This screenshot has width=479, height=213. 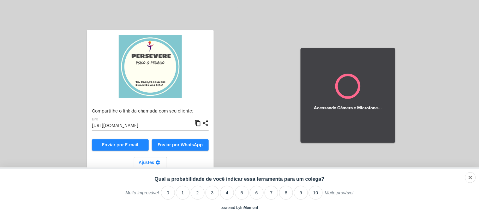 What do you see at coordinates (168, 193) in the screenshot?
I see `li: 0` at bounding box center [168, 193].